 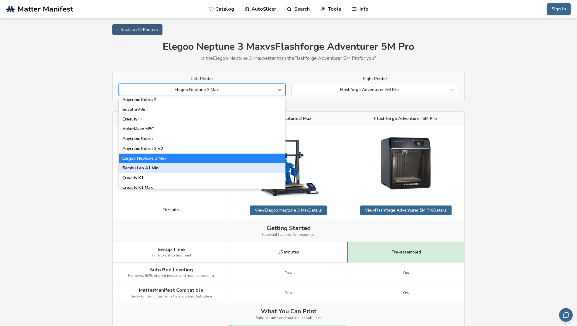 I want to click on div: Creality Hi, so click(x=202, y=119).